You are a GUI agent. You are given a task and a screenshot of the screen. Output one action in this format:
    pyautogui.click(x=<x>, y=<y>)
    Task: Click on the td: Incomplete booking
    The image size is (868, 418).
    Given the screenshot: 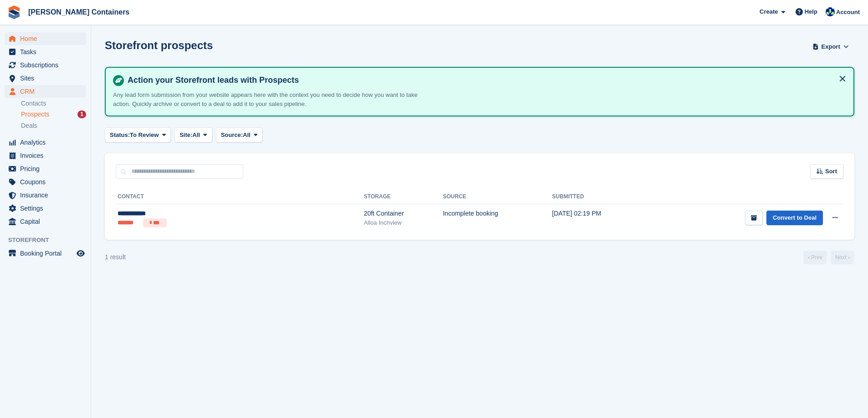 What is the action you would take?
    pyautogui.click(x=498, y=219)
    